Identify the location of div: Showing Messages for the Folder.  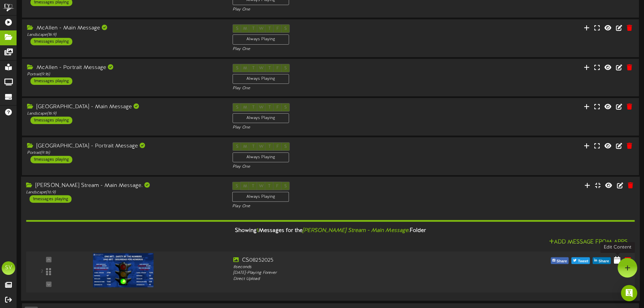
(331, 231).